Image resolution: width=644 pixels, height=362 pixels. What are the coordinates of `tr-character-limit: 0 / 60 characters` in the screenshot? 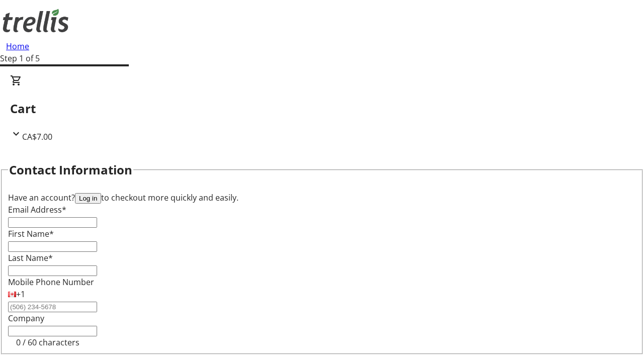 It's located at (48, 342).